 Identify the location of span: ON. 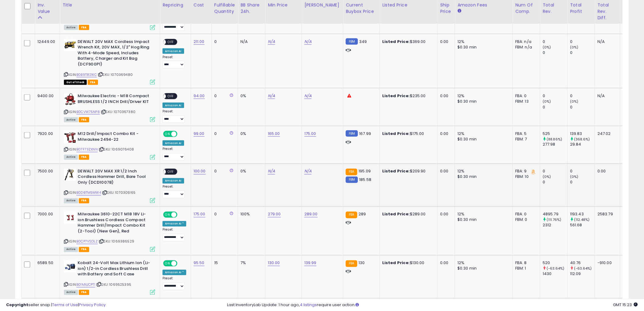
(167, 215).